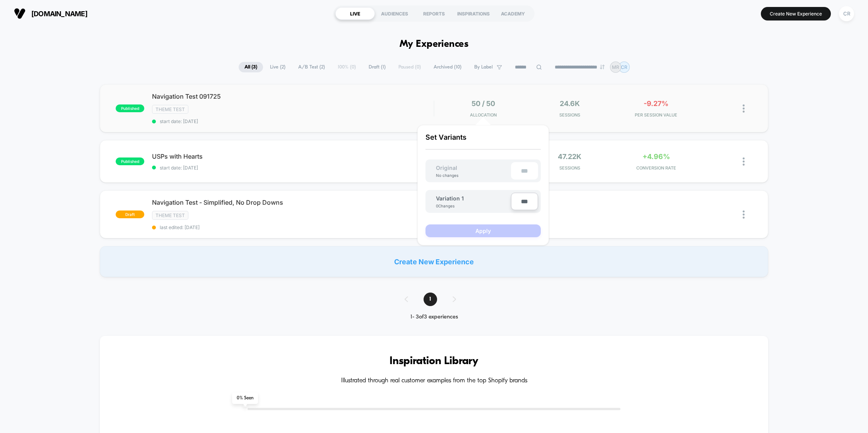 Image resolution: width=868 pixels, height=433 pixels. What do you see at coordinates (474, 13) in the screenshot?
I see `div: INSPIRATIONS` at bounding box center [474, 13].